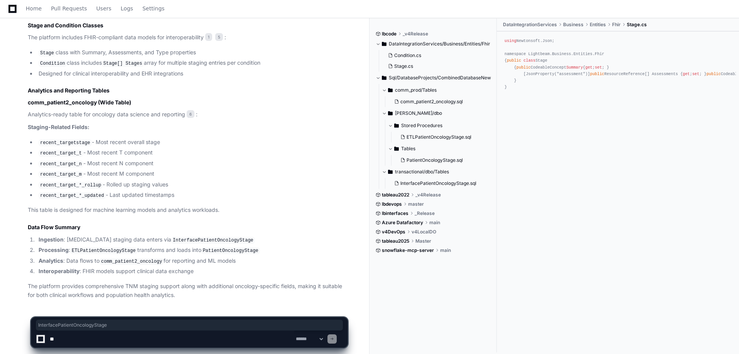  Describe the element at coordinates (395, 241) in the screenshot. I see `span: tableau2025` at that location.